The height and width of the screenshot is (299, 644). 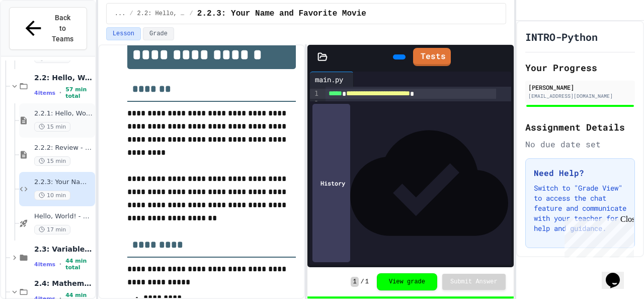 I want to click on button: Submit Answer, so click(x=474, y=282).